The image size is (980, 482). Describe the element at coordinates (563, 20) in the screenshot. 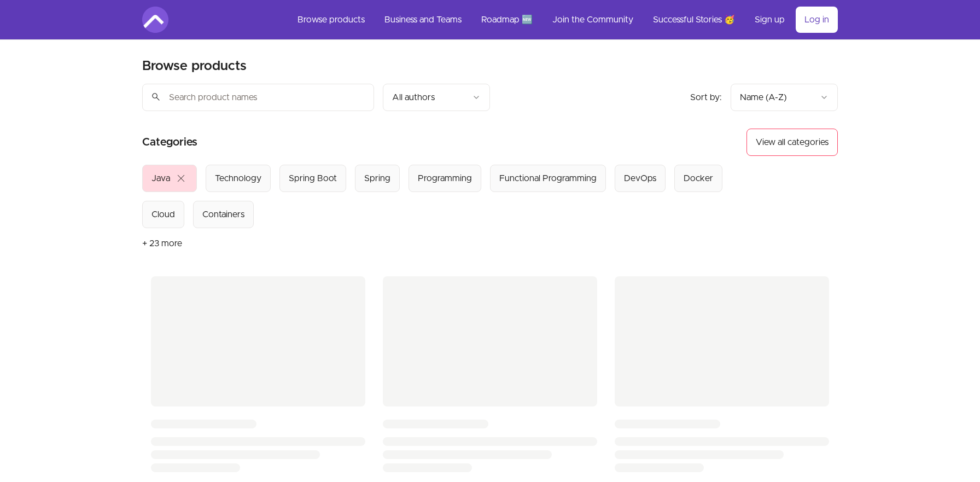

I see `nav: Main` at that location.